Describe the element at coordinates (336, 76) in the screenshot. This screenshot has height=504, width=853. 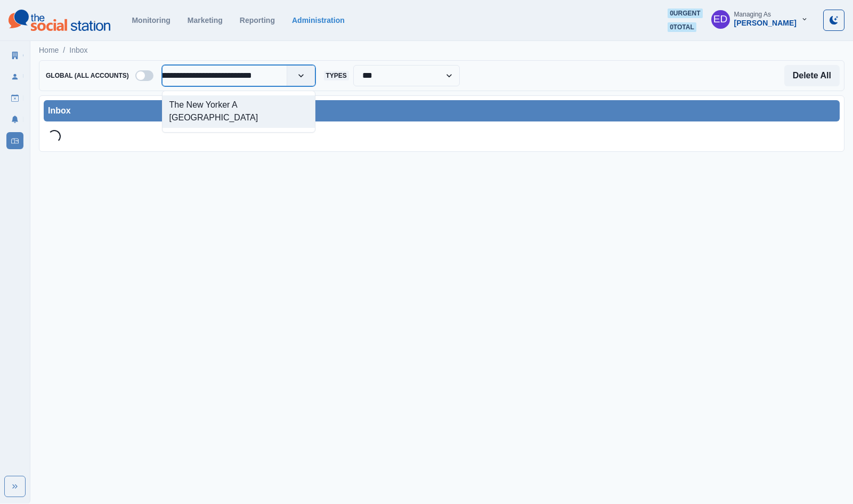
I see `span: Types` at that location.